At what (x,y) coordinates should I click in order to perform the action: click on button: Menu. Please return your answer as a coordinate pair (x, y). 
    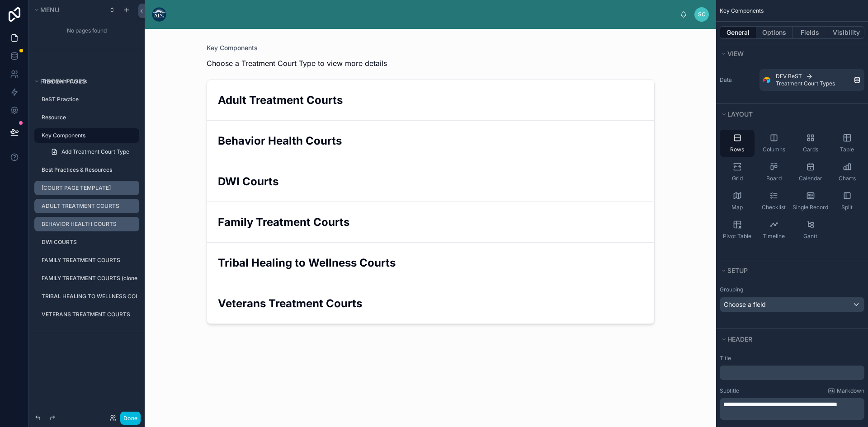
    Looking at the image, I should click on (68, 10).